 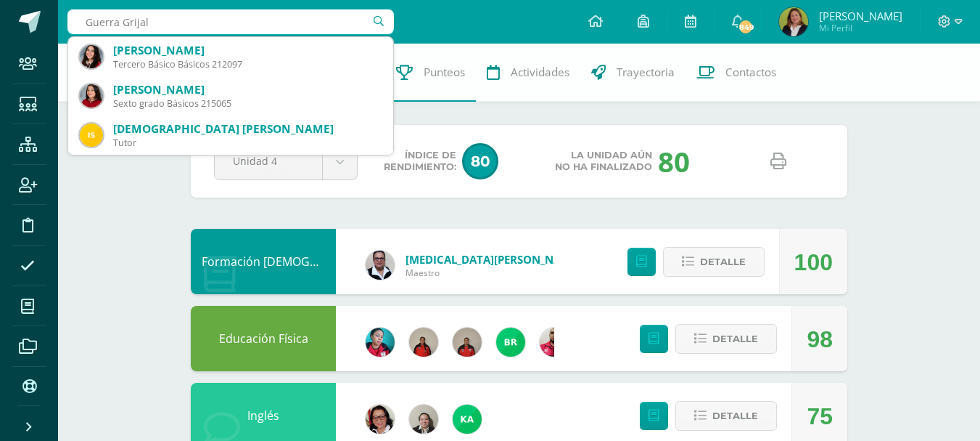 I want to click on img: 2b9ad40edd54c2f1af5f41f24ea34807.png, so click(x=380, y=265).